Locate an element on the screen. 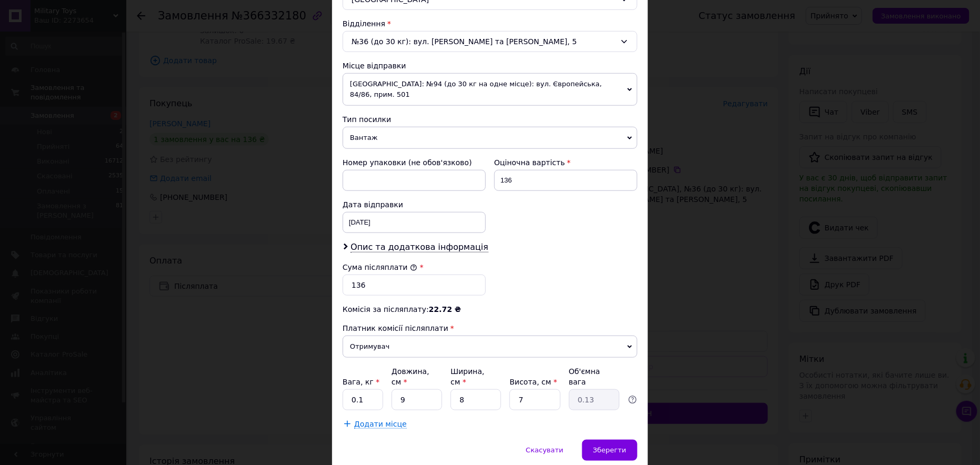 The width and height of the screenshot is (980, 465). label: Ширина, см is located at coordinates (467, 376).